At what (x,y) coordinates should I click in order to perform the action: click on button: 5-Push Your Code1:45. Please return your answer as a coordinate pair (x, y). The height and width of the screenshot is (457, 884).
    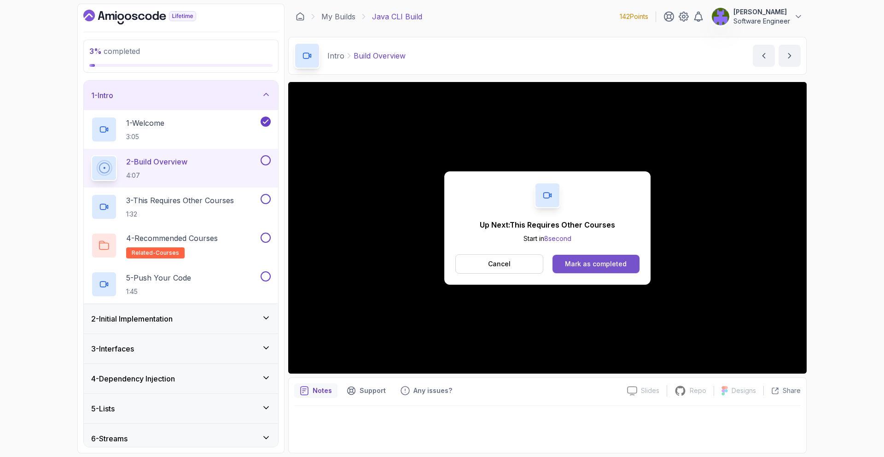
    Looking at the image, I should click on (181, 284).